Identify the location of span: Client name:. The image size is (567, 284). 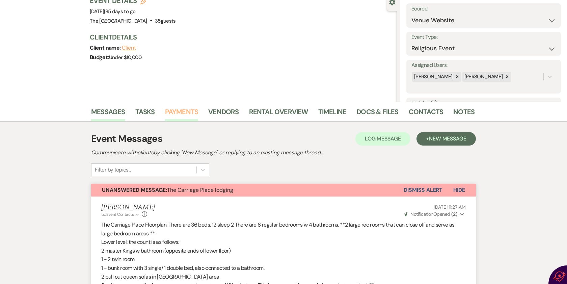
(106, 48).